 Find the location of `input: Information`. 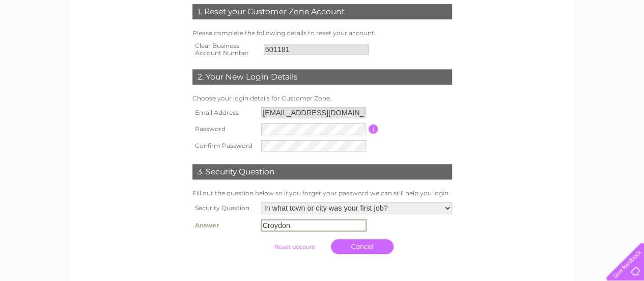

input: Information is located at coordinates (374, 129).